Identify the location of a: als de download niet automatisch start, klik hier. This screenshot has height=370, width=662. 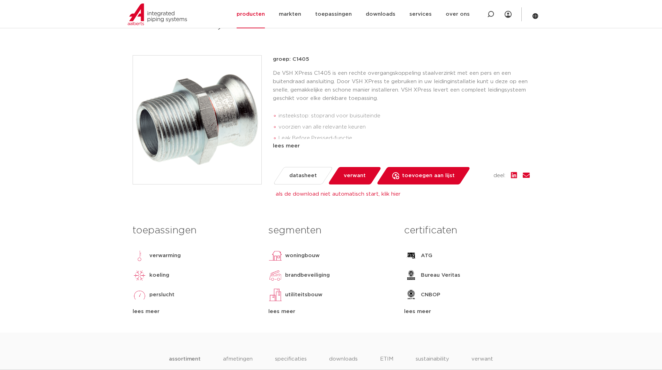
(338, 194).